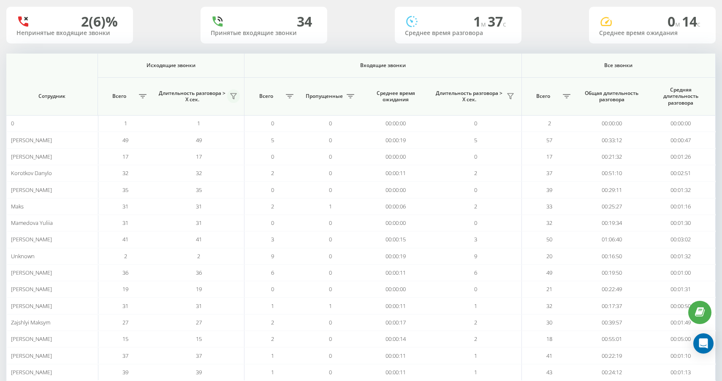 The height and width of the screenshot is (381, 722). I want to click on td: 00:00:14, so click(396, 339).